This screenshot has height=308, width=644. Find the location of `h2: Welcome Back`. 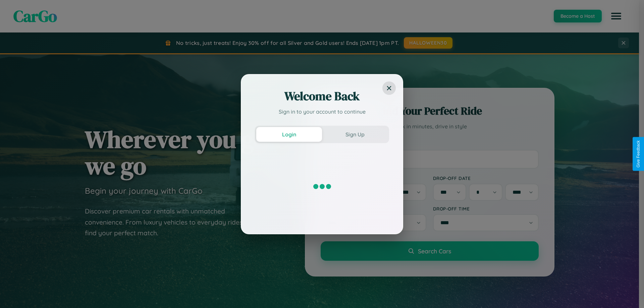

h2: Welcome Back is located at coordinates (322, 97).